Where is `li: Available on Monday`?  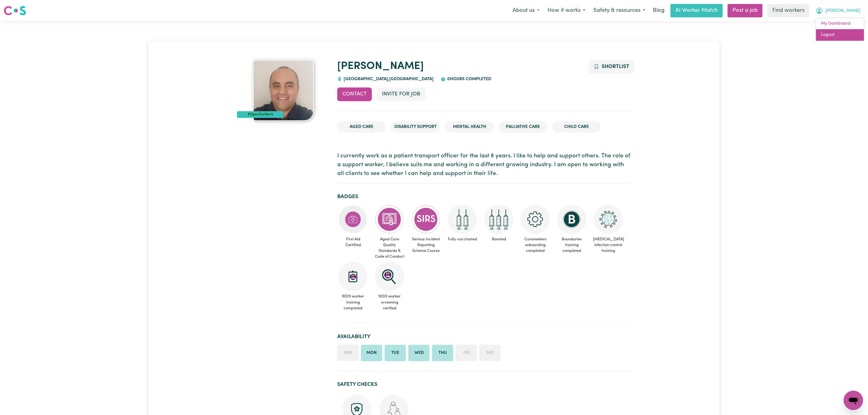 li: Available on Monday is located at coordinates (372, 353).